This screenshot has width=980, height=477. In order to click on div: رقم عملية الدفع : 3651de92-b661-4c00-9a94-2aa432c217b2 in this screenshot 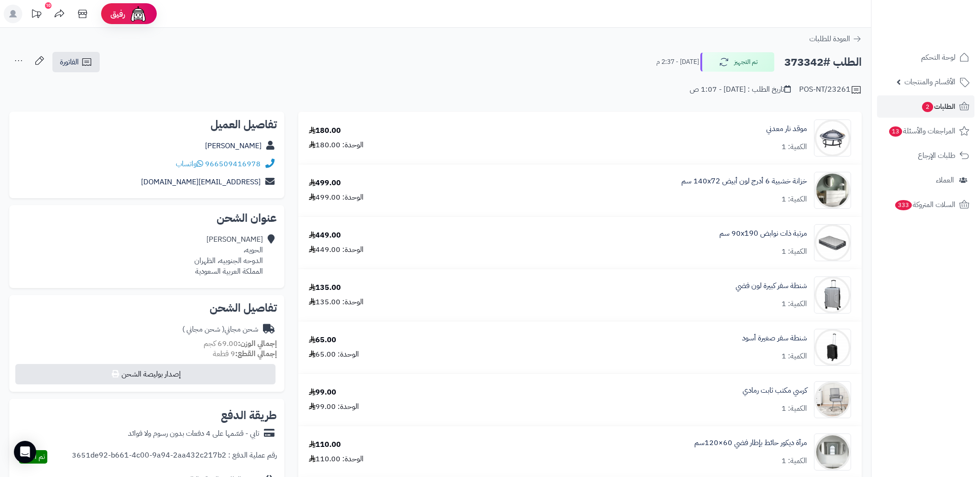, I will do `click(175, 457)`.